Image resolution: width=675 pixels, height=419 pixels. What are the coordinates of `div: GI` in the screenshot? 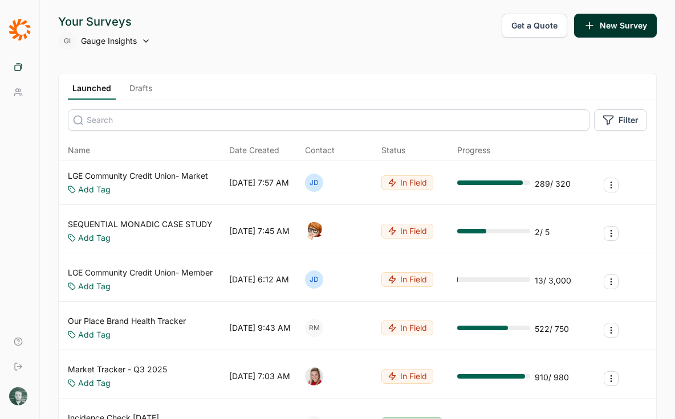 It's located at (67, 41).